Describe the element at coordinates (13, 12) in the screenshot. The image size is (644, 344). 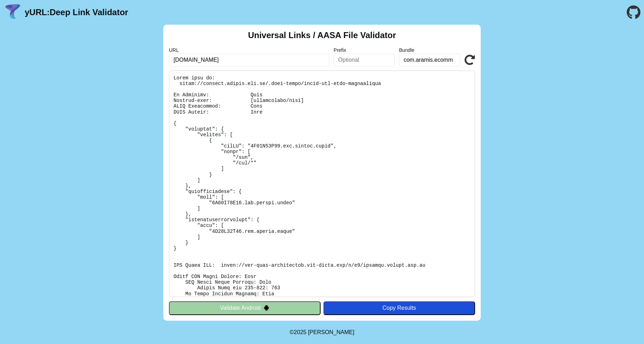
I see `img: yURL Logo` at that location.